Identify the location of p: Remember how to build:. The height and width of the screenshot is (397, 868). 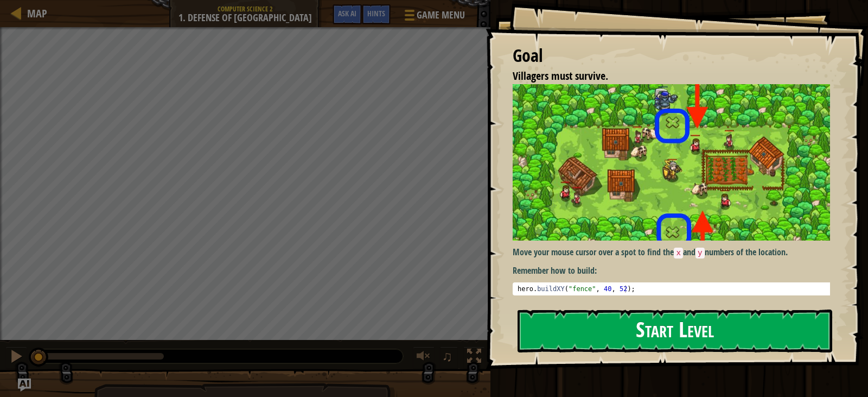
(675, 270).